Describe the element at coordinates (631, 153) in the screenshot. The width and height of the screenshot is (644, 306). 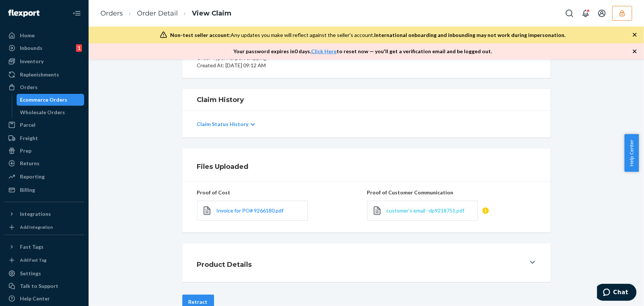
I see `button: Help Center` at that location.